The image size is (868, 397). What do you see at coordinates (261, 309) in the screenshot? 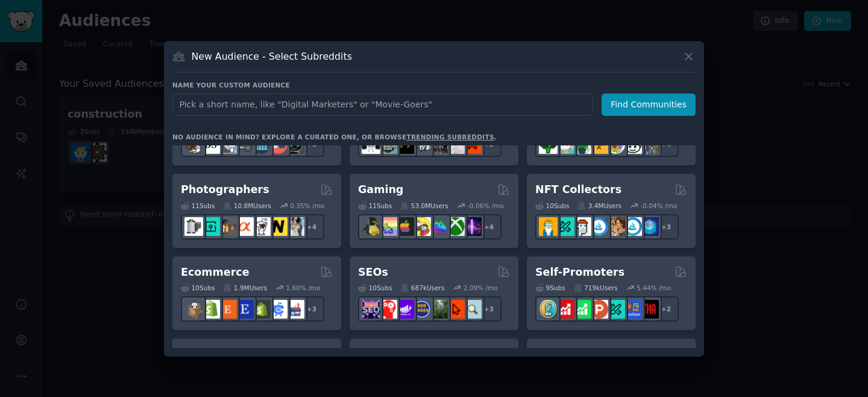
I see `img: reviewmyshopify` at bounding box center [261, 309].